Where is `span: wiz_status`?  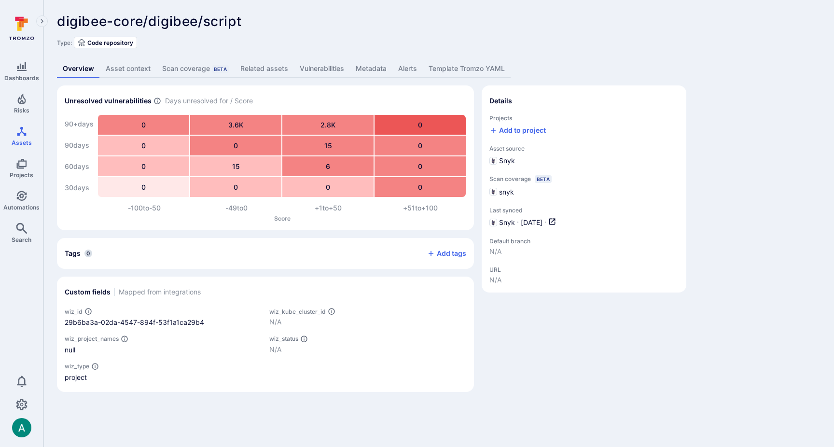
span: wiz_status is located at coordinates (284, 338).